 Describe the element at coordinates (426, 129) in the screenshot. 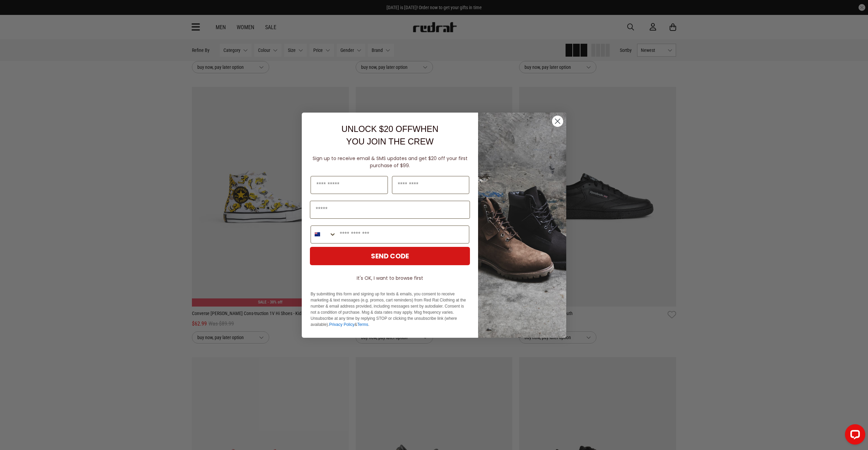

I see `span: WHEN` at that location.